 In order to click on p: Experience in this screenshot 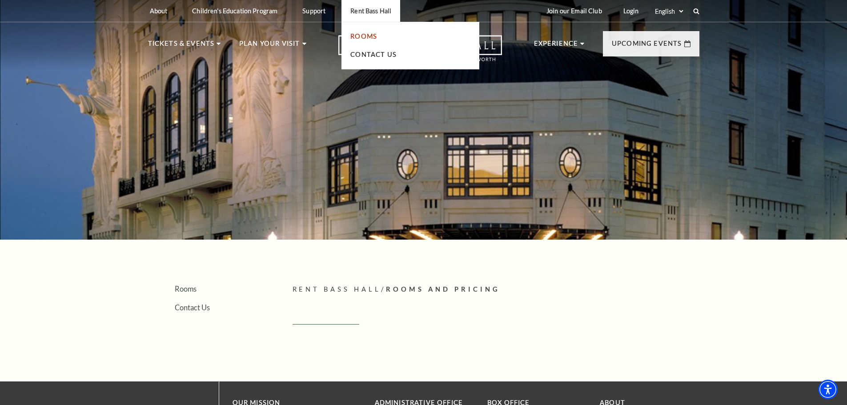, I will do `click(556, 46)`.